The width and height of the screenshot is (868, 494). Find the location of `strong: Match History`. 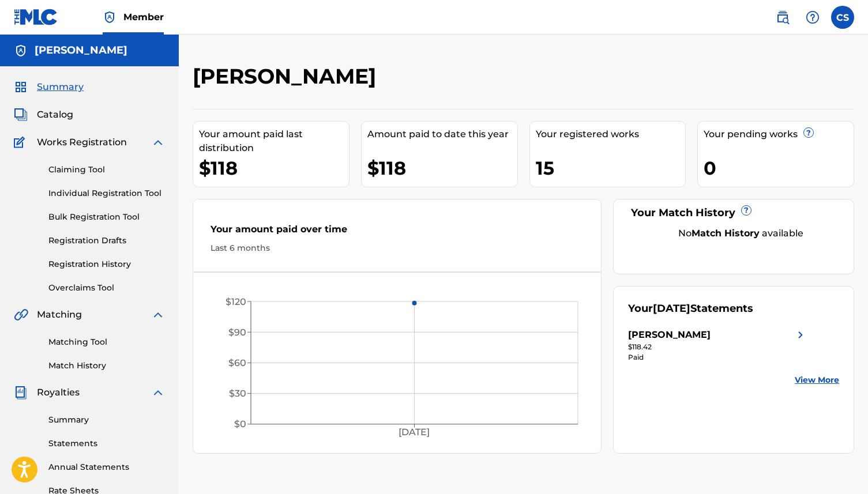

strong: Match History is located at coordinates (726, 233).